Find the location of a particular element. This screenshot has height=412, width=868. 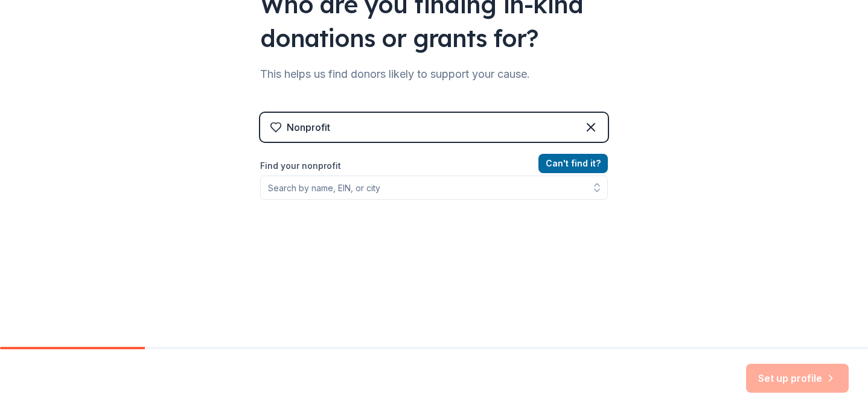

div: This helps us find donors likely to support your cause. is located at coordinates (434, 74).